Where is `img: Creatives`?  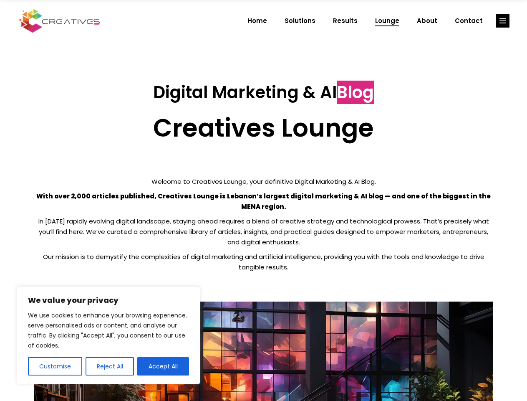 img: Creatives is located at coordinates (60, 21).